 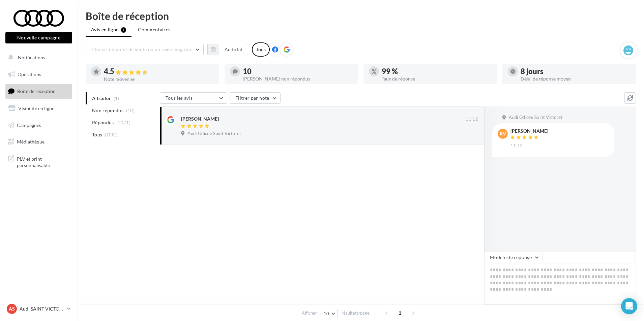 I want to click on span: Commentaires, so click(x=154, y=29).